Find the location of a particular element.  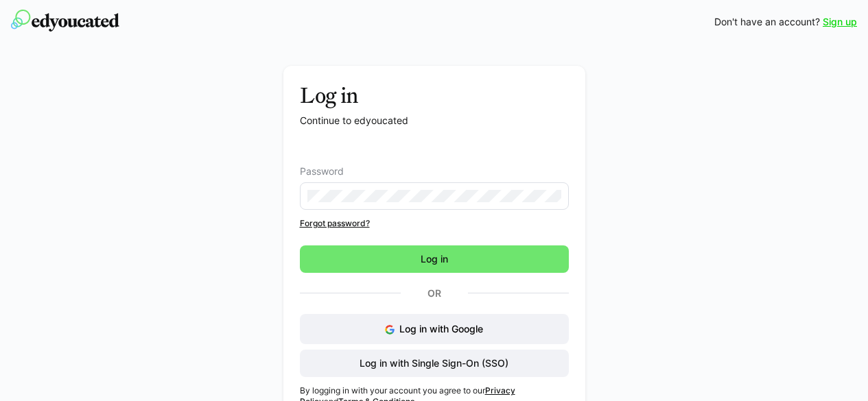

h3: Log in is located at coordinates (434, 95).